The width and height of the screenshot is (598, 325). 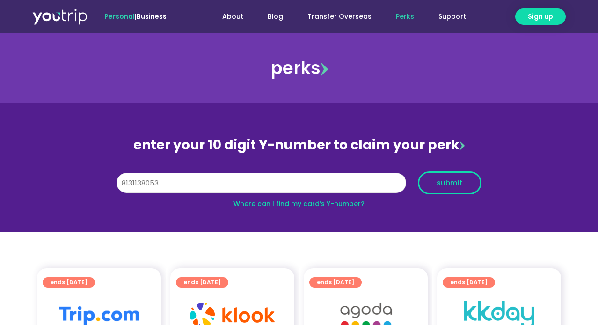 I want to click on a: About, so click(x=233, y=16).